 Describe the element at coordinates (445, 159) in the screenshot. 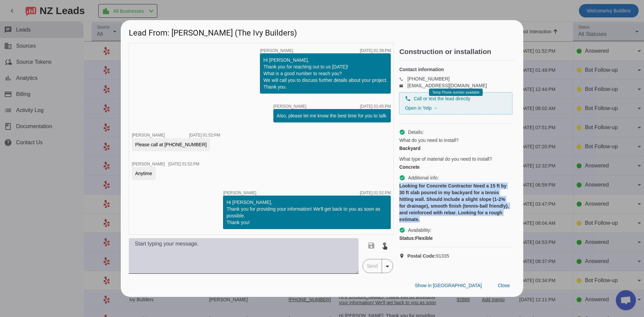

I see `span: What type of material do you need to install?` at that location.